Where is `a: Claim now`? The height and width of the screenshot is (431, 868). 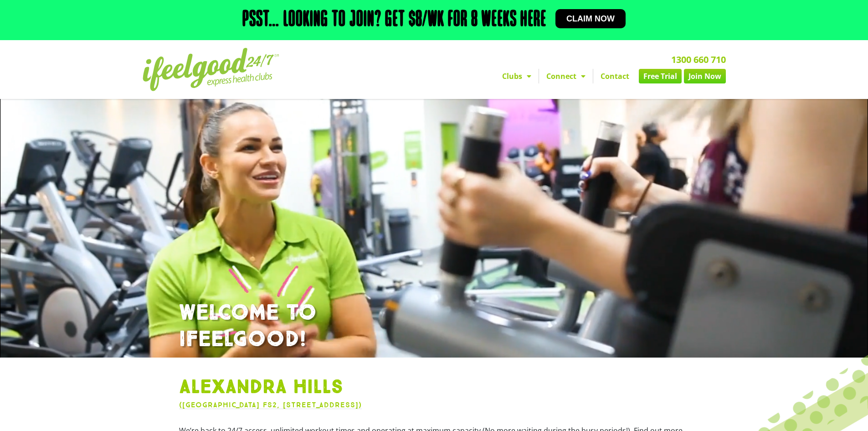 a: Claim now is located at coordinates (591, 19).